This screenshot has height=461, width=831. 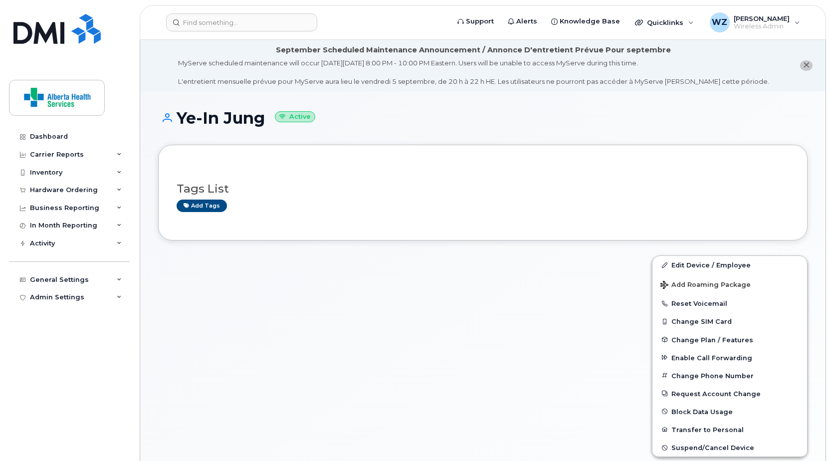 I want to click on button: Change SIM Card, so click(x=730, y=321).